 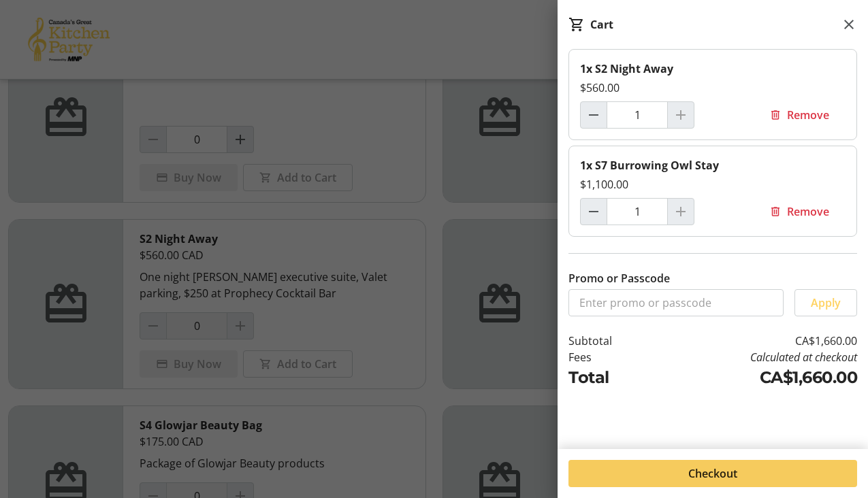 What do you see at coordinates (712, 68) in the screenshot?
I see `div: 1x S2 Night Away` at bounding box center [712, 68].